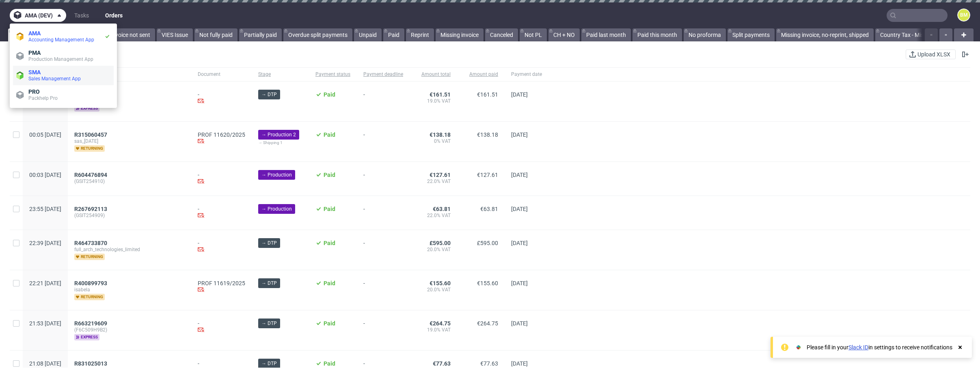 Image resolution: width=980 pixels, height=368 pixels. Describe the element at coordinates (278, 135) in the screenshot. I see `span: → Production 2` at that location.